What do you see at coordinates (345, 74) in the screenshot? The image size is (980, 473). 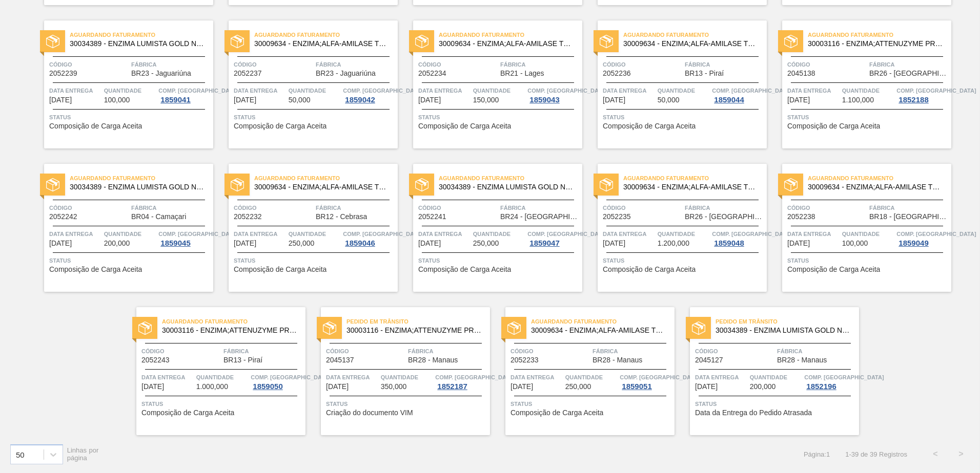 I see `span: BR23 - Jaguariúna` at bounding box center [345, 74].